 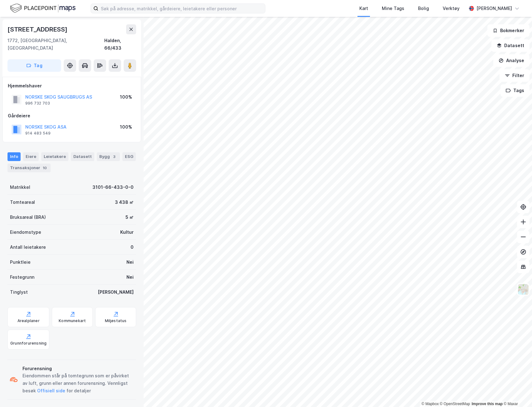 I want to click on div: Eiendommen står på tomtegrunn som er påvirket av luft, grunn eller annen forurensning. Vennligst ..., so click(x=78, y=384).